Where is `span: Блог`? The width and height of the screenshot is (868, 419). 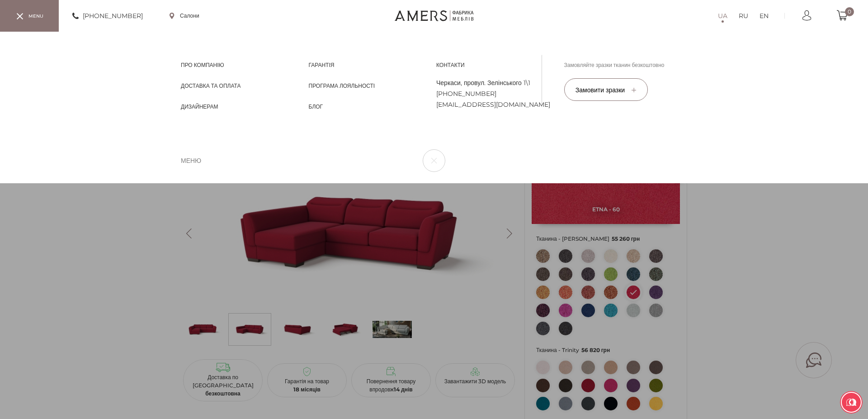 span: Блог is located at coordinates (316, 107).